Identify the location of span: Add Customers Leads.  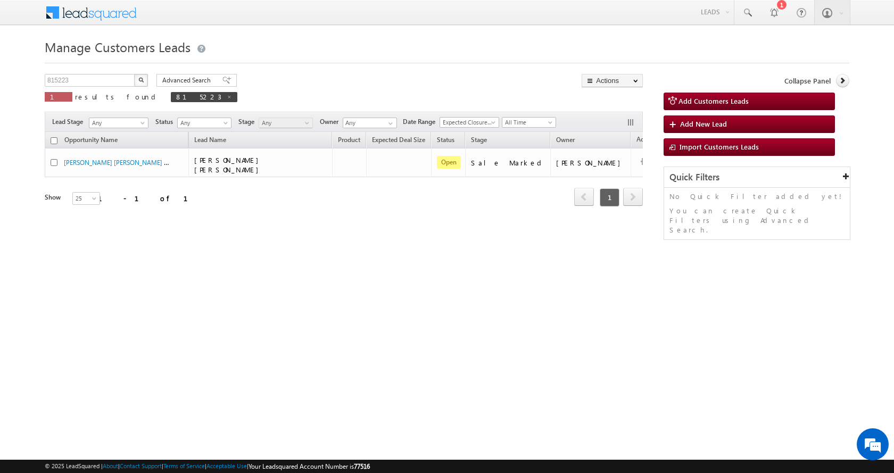
(714, 101).